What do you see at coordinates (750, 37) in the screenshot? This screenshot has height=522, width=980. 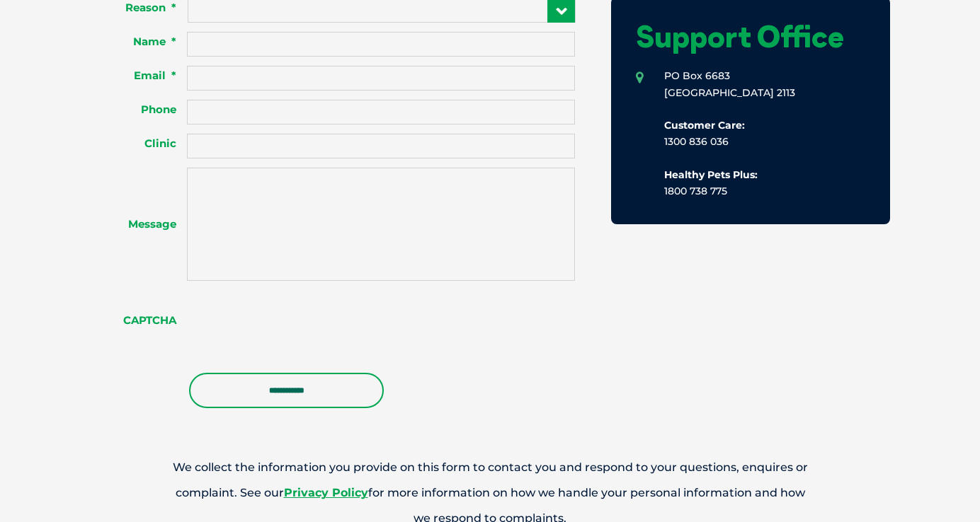 I see `h1: Support Office` at bounding box center [750, 37].